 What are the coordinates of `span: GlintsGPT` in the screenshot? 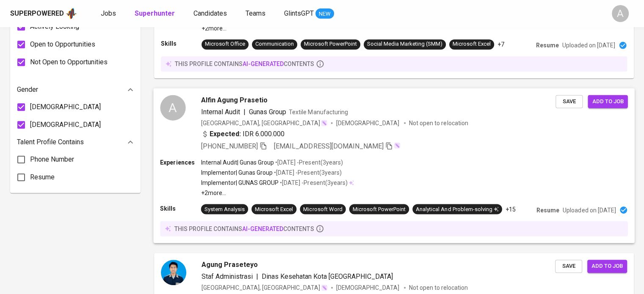 It's located at (299, 13).